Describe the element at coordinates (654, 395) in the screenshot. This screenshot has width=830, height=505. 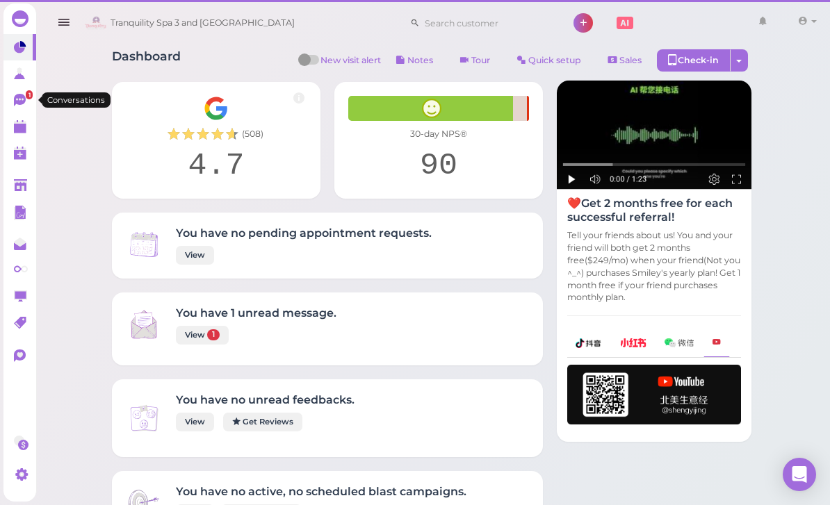
I see `img: youtube-h-92280983ece59b2848f85fc261e8ffad.png` at that location.